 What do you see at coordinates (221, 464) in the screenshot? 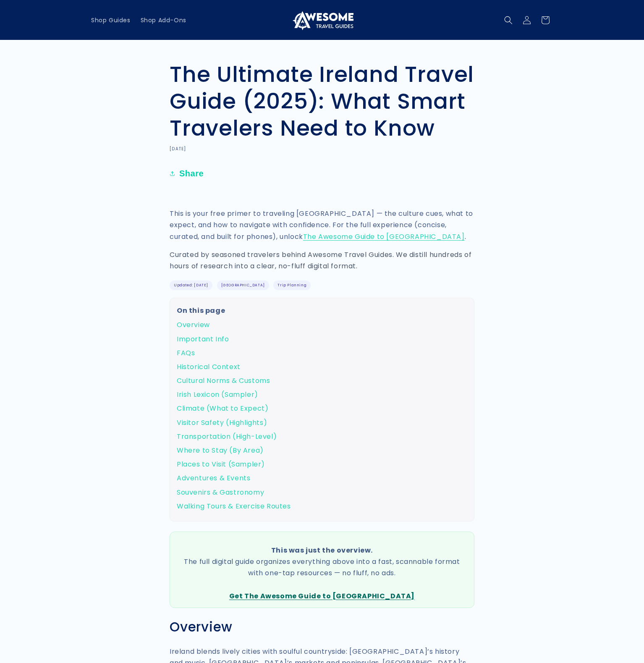
I see `a: Places to Visit (Sampler)` at bounding box center [221, 464].